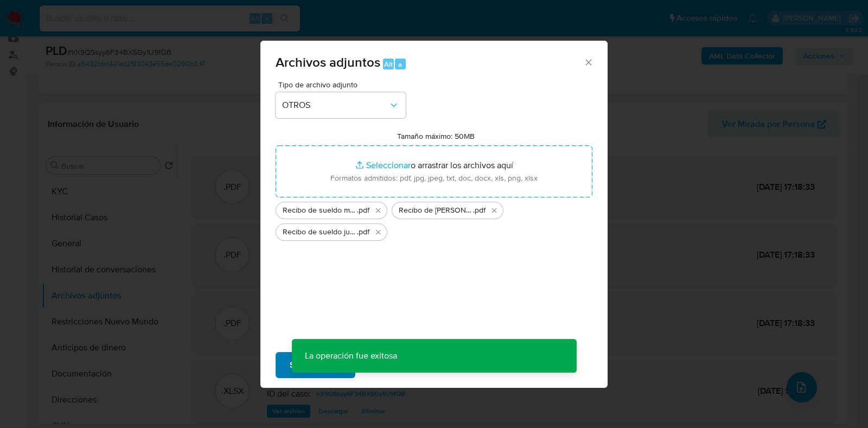 The width and height of the screenshot is (868, 428). I want to click on button: Eliminar Recibo de sueldo junio 2025.pdf, so click(378, 232).